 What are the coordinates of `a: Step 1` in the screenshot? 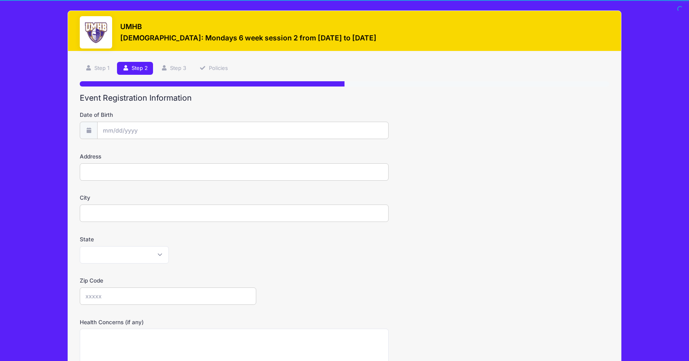 It's located at (97, 68).